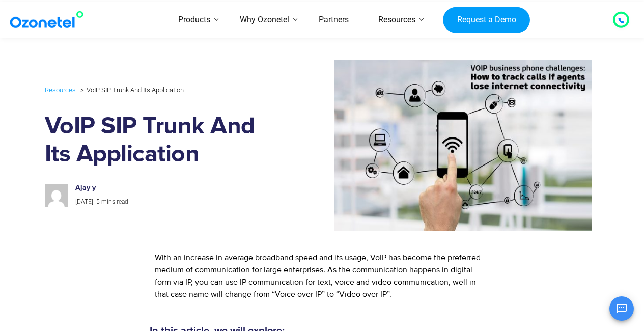 The image size is (644, 331). Describe the element at coordinates (194, 20) in the screenshot. I see `a: Products` at that location.